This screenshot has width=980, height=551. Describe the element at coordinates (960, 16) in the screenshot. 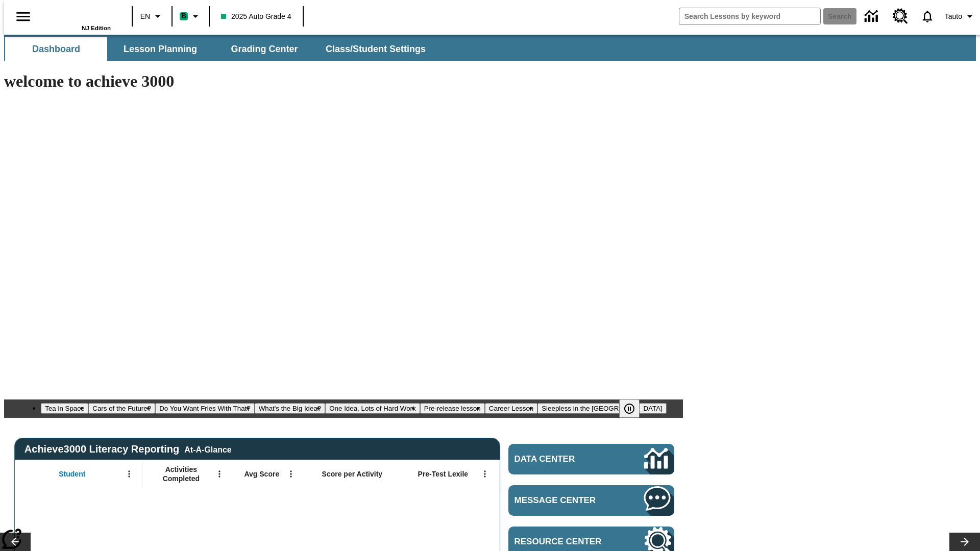

I see `button: Profile/Settings` at that location.